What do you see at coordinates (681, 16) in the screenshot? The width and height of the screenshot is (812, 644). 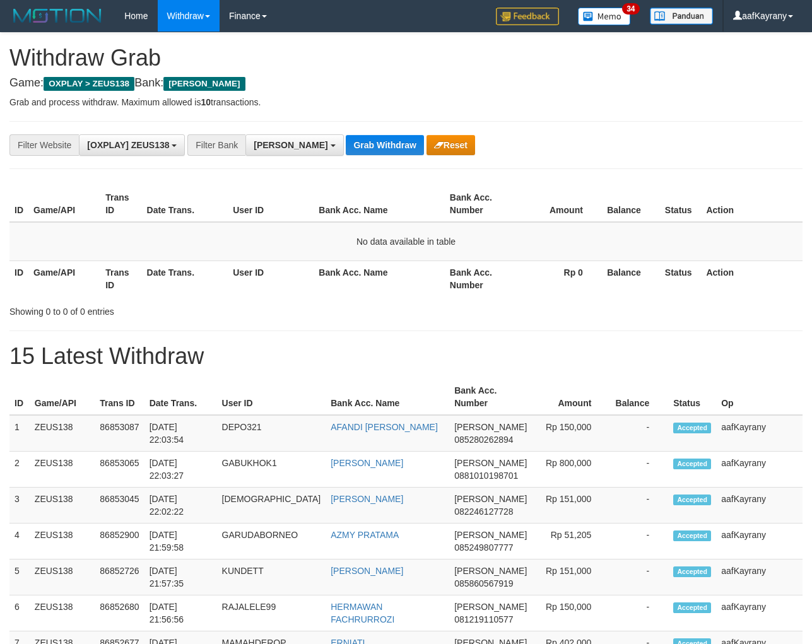 I see `img: panduan.png` at bounding box center [681, 16].